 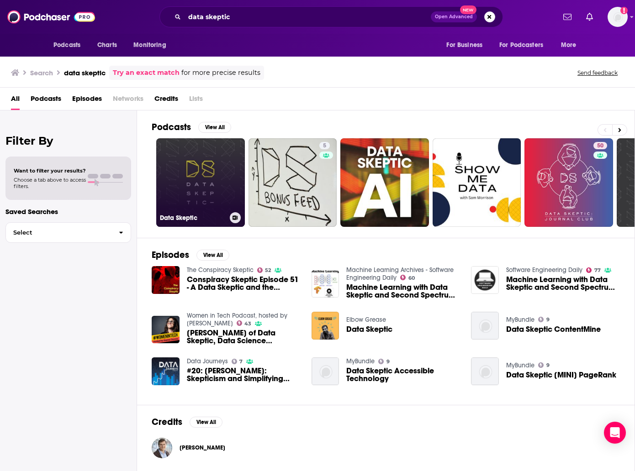 What do you see at coordinates (68, 141) in the screenshot?
I see `h2: Filter By` at bounding box center [68, 141].